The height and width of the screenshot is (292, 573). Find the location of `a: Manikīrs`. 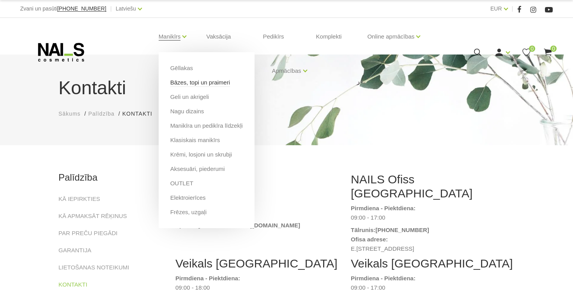

a: Manikīrs is located at coordinates (169, 37).